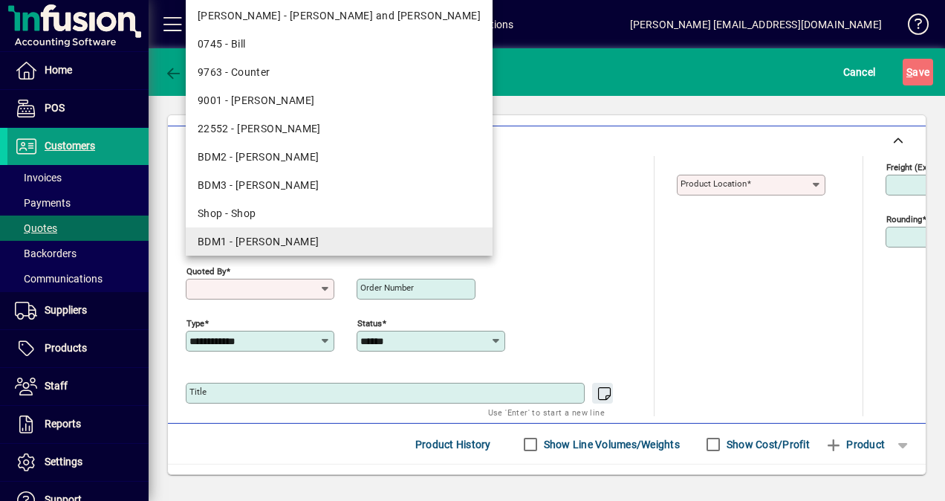 The image size is (945, 501). Describe the element at coordinates (340, 72) in the screenshot. I see `mat-option: 9763 - Counter` at that location.